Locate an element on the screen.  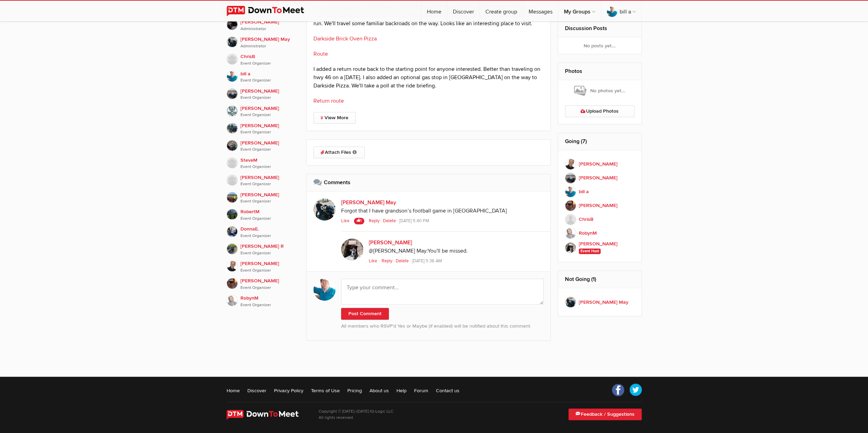
a: My Groups is located at coordinates (580, 11).